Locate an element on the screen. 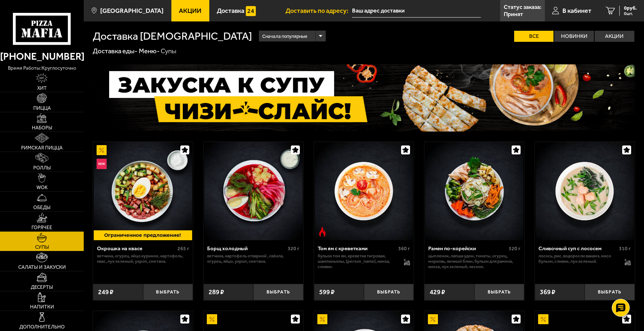  img: Острое блюдо is located at coordinates (322, 232).